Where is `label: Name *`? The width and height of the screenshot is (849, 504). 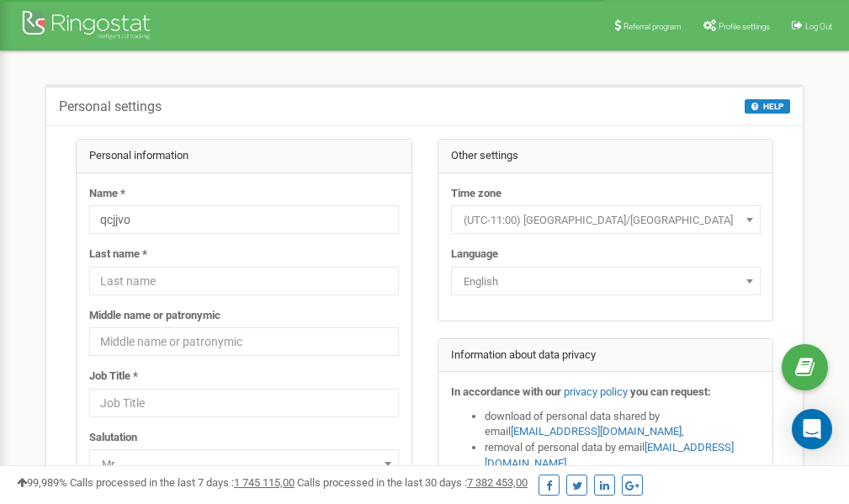 label: Name * is located at coordinates (107, 193).